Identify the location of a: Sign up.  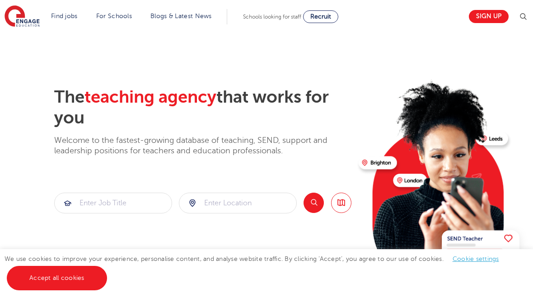
(489, 16).